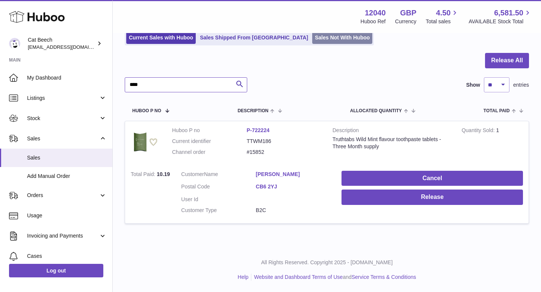 This screenshot has width=541, height=292. I want to click on span: Total sales, so click(442, 21).